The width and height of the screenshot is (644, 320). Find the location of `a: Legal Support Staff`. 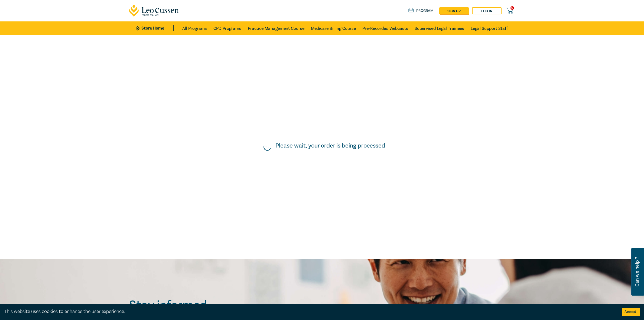

a: Legal Support Staff is located at coordinates (489, 28).